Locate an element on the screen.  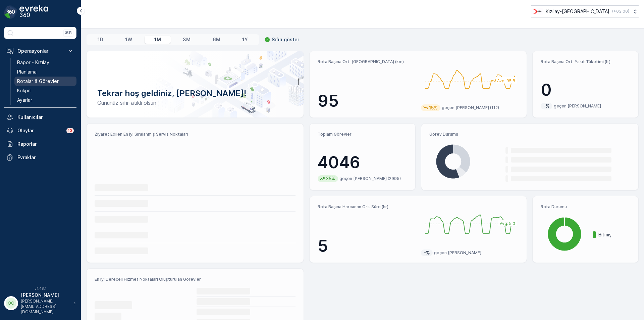
p: 3M is located at coordinates (186, 40).